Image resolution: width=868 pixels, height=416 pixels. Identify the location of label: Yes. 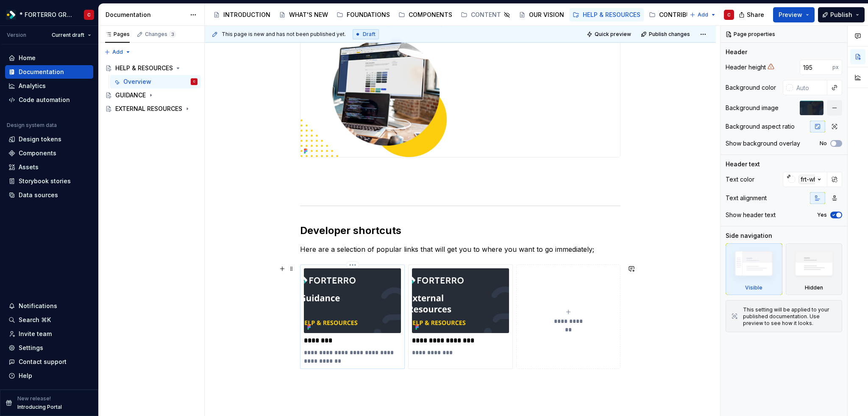
(822, 215).